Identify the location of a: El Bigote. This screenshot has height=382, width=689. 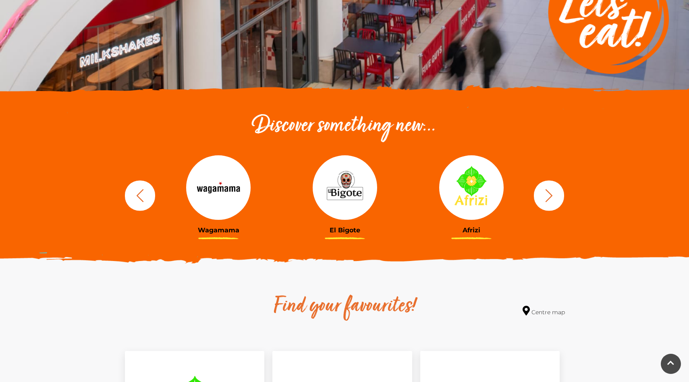
(345, 194).